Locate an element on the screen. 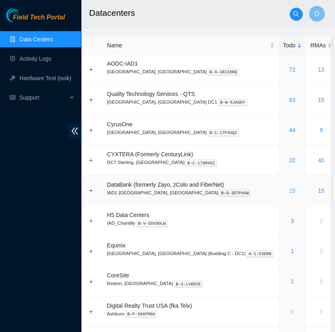 The image size is (335, 332). kbd: B-W-5JAOOY is located at coordinates (232, 102).